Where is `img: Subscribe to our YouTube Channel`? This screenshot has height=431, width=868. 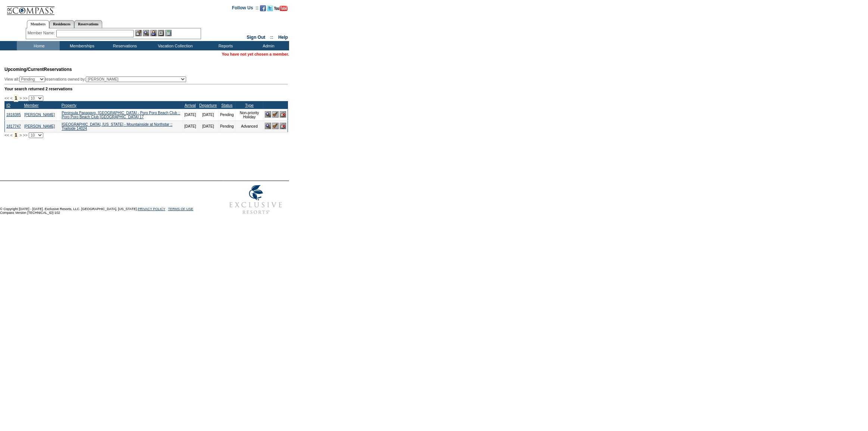
img: Subscribe to our YouTube Channel is located at coordinates (281, 9).